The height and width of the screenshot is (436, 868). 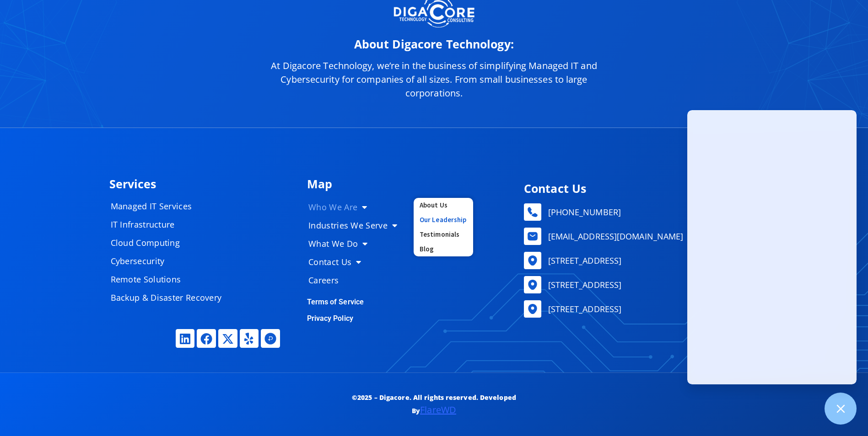 What do you see at coordinates (443, 249) in the screenshot?
I see `a: Blog` at bounding box center [443, 249].